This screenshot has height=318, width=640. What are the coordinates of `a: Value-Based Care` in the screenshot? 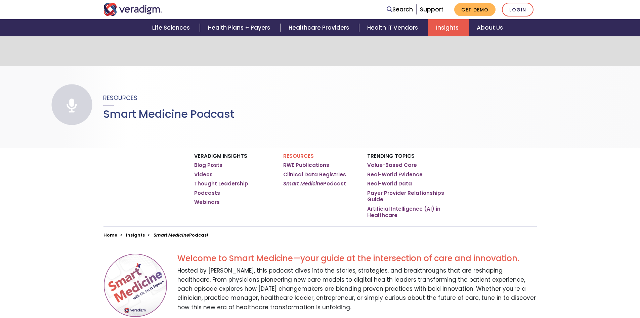 It's located at (392, 165).